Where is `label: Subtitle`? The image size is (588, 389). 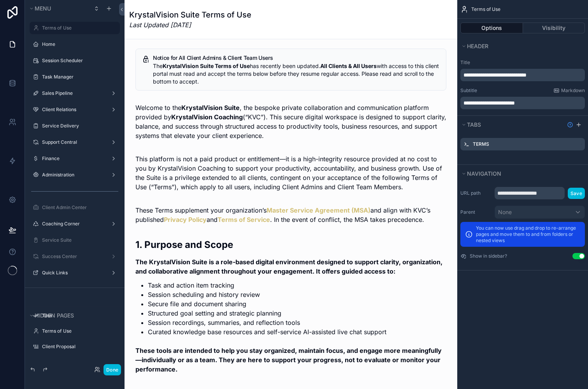
label: Subtitle is located at coordinates (469, 91).